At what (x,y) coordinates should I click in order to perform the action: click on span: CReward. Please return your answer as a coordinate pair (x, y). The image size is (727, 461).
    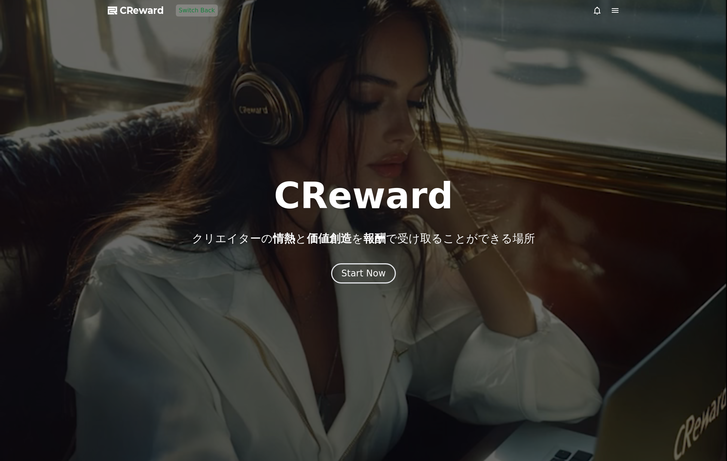
    Looking at the image, I should click on (142, 10).